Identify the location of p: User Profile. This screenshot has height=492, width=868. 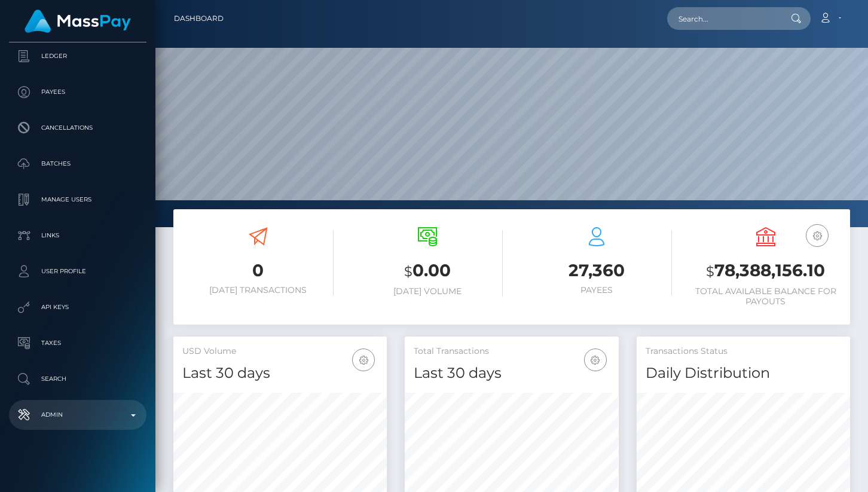
(78, 271).